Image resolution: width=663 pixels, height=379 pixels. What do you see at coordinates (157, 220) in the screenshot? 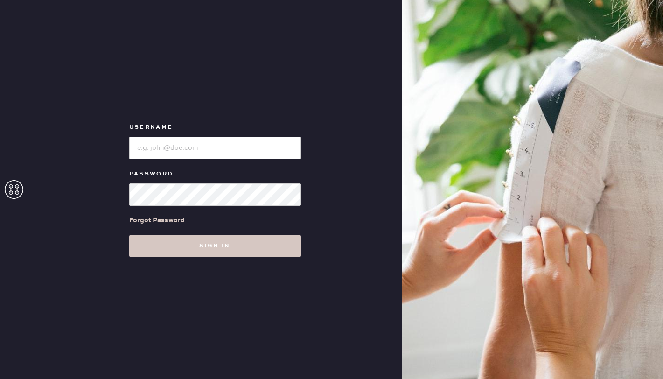
I see `a: Forgot Password` at bounding box center [157, 220].